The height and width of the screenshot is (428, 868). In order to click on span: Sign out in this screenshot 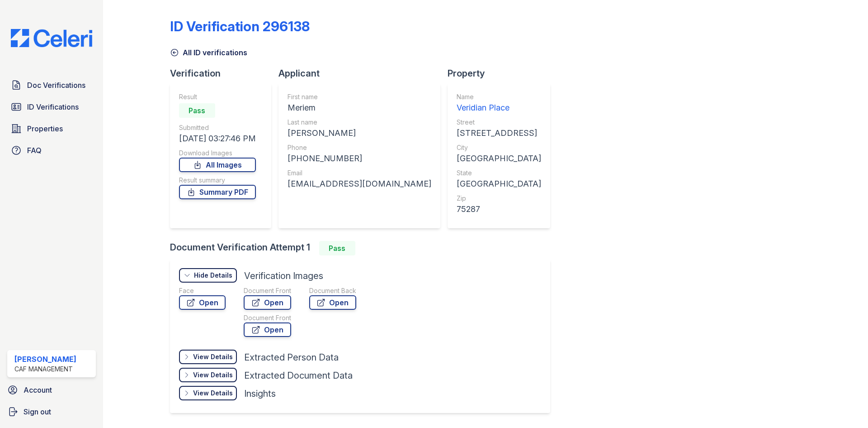, I will do `click(37, 412)`.